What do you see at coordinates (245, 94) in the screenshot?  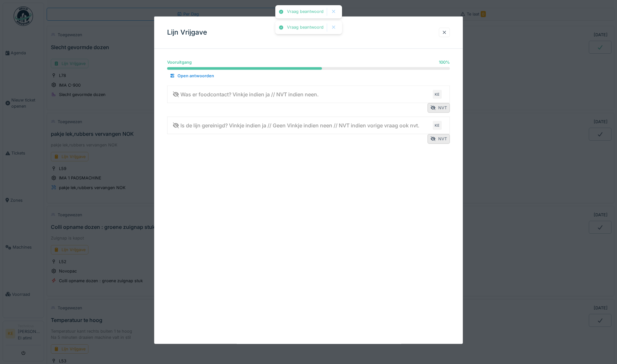 I see `div: Was er foodcontact? Vinkje indien ja // NVT indien neen.` at bounding box center [245, 94].